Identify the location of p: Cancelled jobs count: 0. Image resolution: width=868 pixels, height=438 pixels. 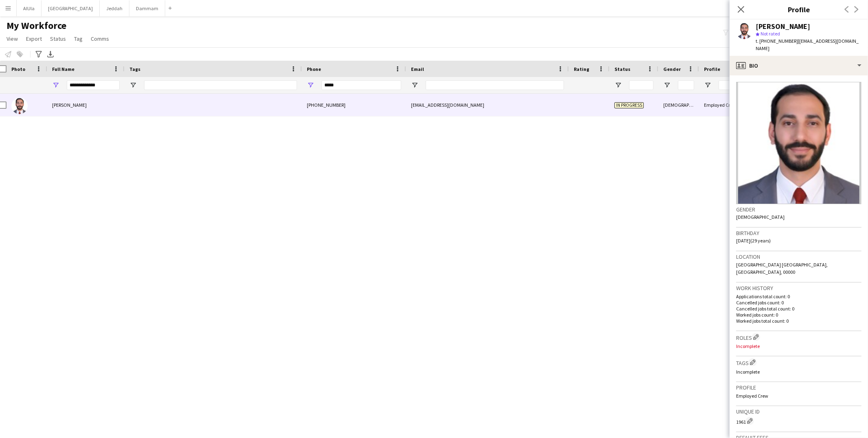
(799, 302).